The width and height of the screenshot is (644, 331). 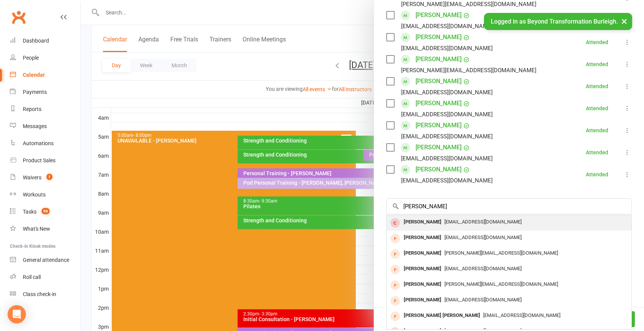 I want to click on a: Calendar, so click(x=45, y=75).